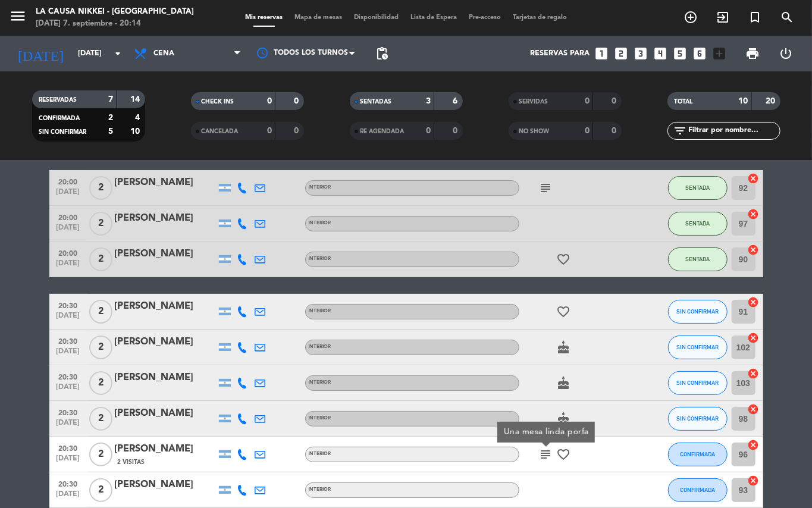 This screenshot has height=508, width=812. I want to click on span: Cena, so click(163, 54).